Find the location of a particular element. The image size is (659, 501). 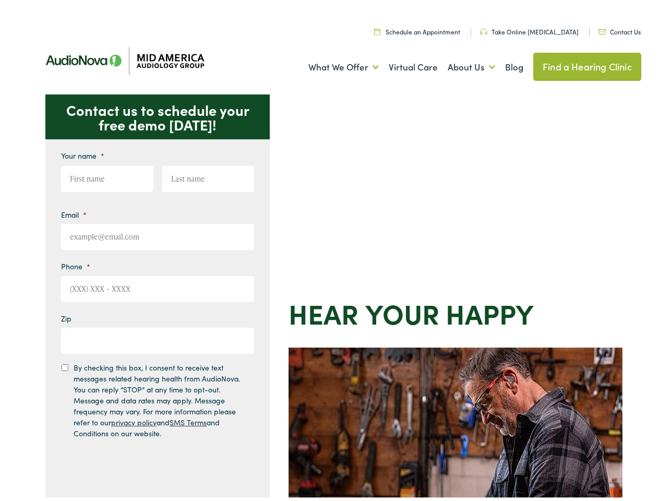

a: Virtual Care is located at coordinates (413, 64).